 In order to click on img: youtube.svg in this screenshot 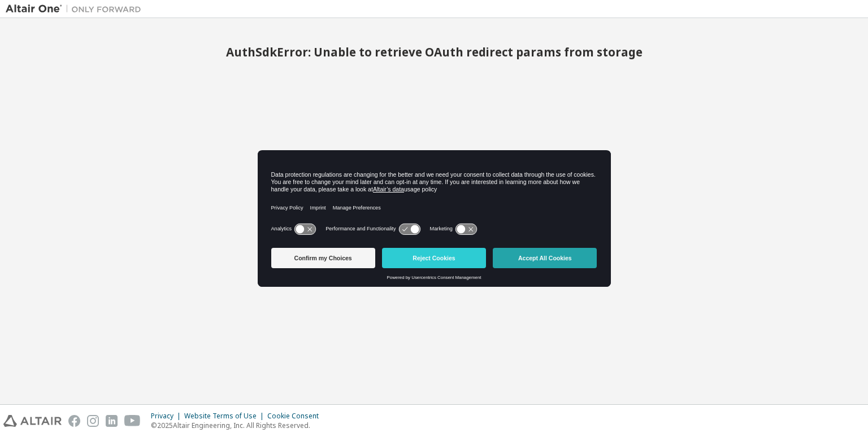, I will do `click(132, 421)`.